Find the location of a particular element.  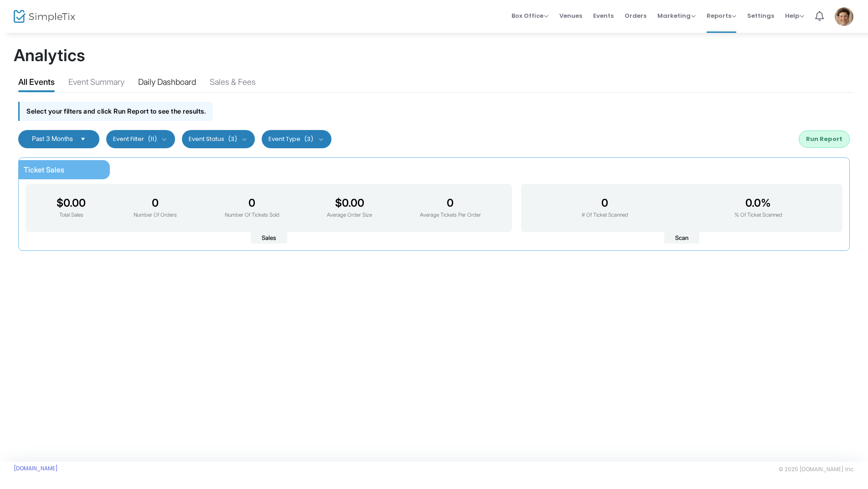

div: Select your filters and click Run Report to see the results. is located at coordinates (115, 111).